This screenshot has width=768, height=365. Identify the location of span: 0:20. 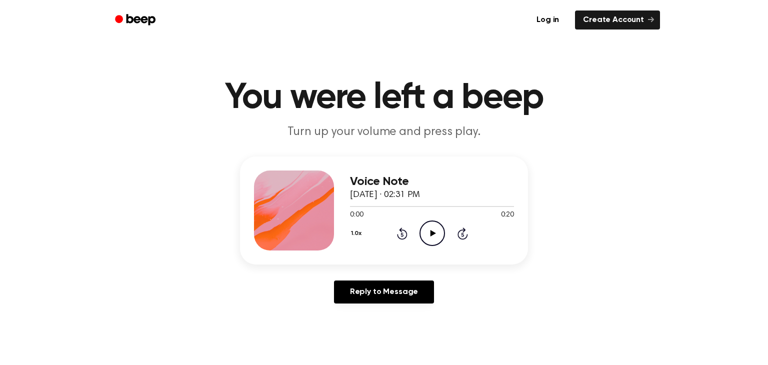
(508, 215).